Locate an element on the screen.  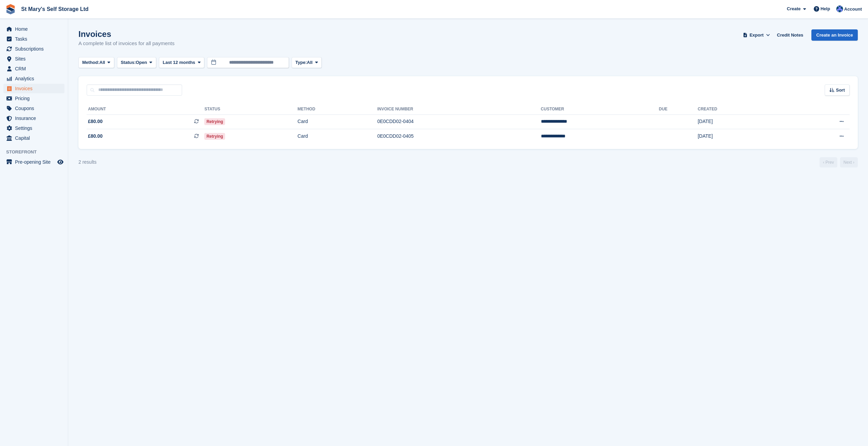
a: Next is located at coordinates (849, 162).